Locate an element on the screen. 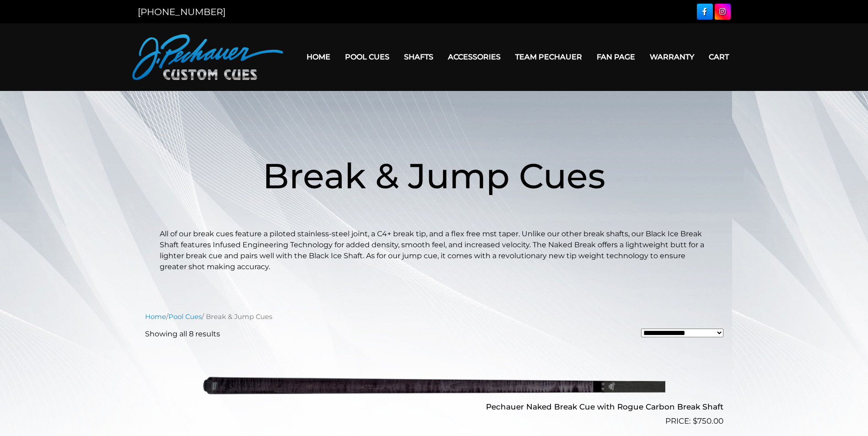 The width and height of the screenshot is (868, 436). a: Fan Page is located at coordinates (615, 56).